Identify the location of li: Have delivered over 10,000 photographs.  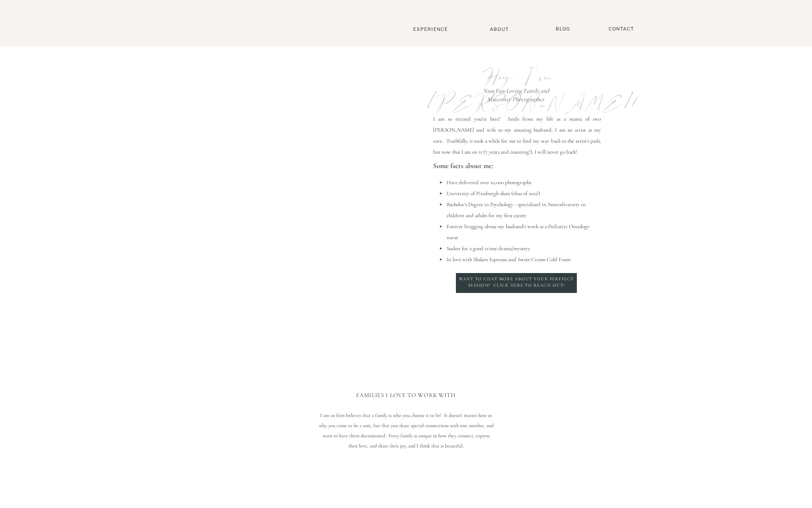
(523, 183).